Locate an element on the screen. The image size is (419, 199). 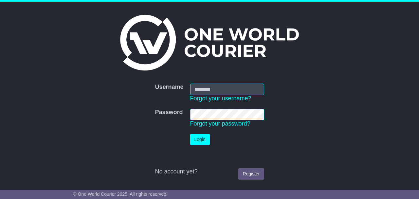
a: Register is located at coordinates (251, 173).